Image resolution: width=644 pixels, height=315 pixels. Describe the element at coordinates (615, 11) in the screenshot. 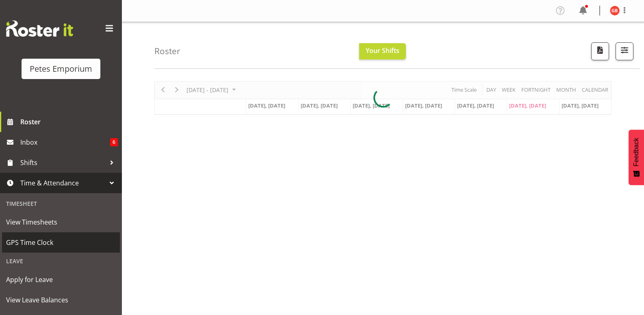

I see `img: gillian-byford11184.jpg` at that location.